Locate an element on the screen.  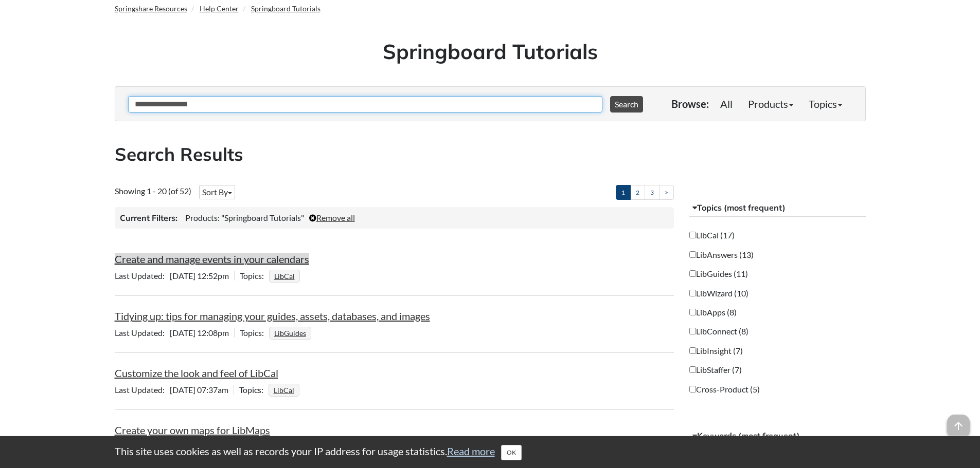
button: Topics (most frequent) is located at coordinates (778, 208).